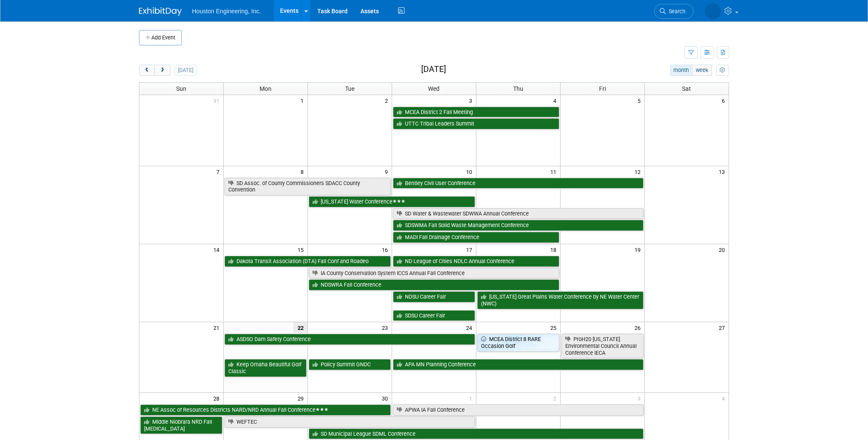  I want to click on a: NE Assoc of Resources Districts NARD/NRD Annual Fall Conference, so click(266, 410).